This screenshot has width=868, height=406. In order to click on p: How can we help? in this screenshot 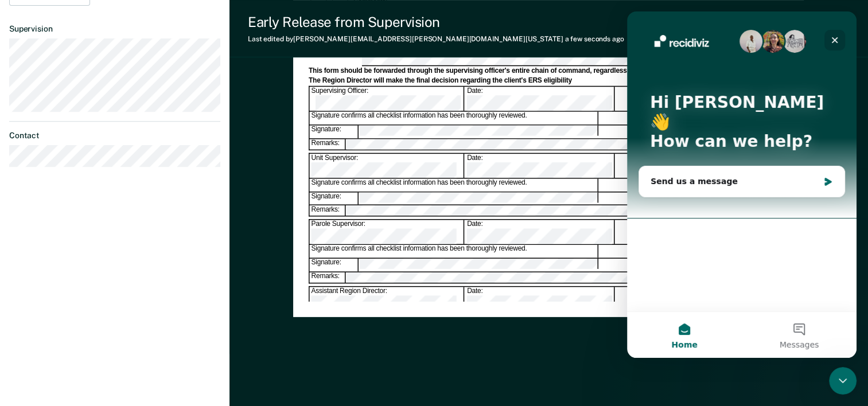, I will do `click(115, 130)`.